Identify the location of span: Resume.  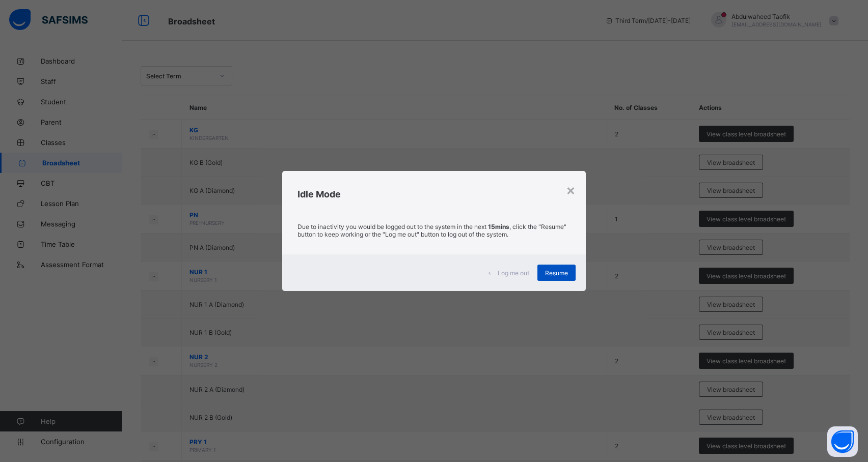
(556, 273).